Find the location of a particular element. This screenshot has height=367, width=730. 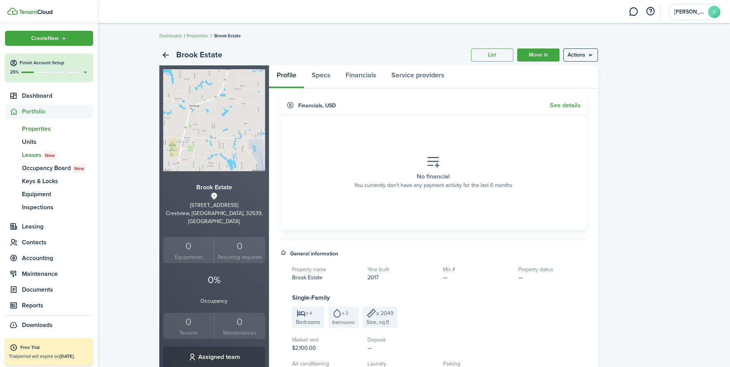

small: Tenants is located at coordinates (188, 333).